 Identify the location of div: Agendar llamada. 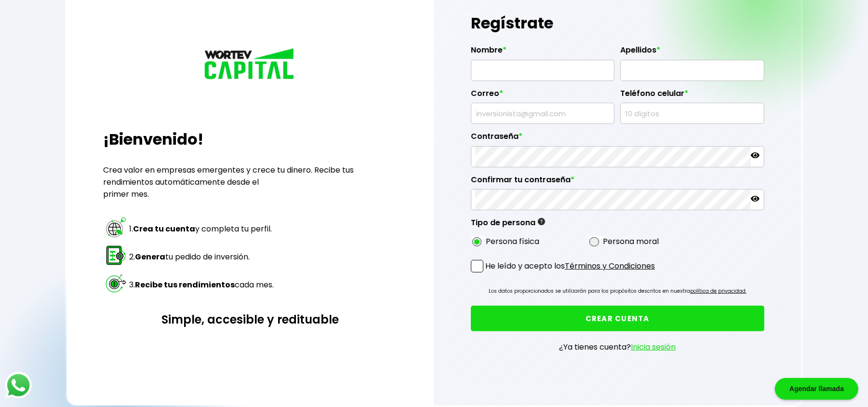
(817, 389).